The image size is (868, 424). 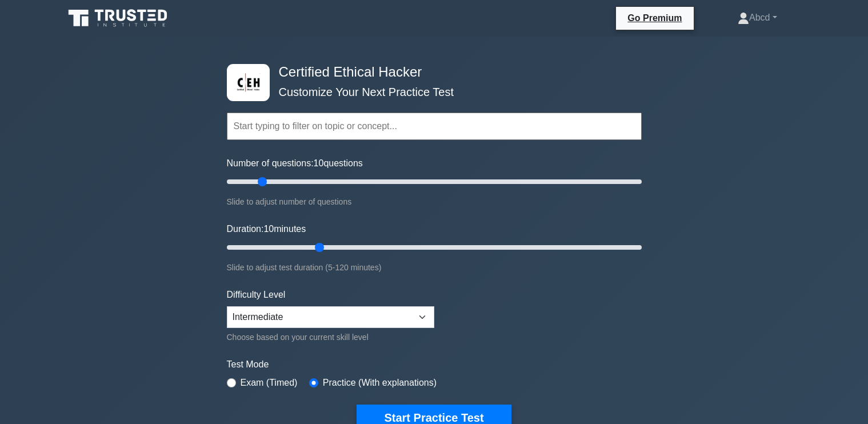 I want to click on a: Abcd, so click(x=757, y=18).